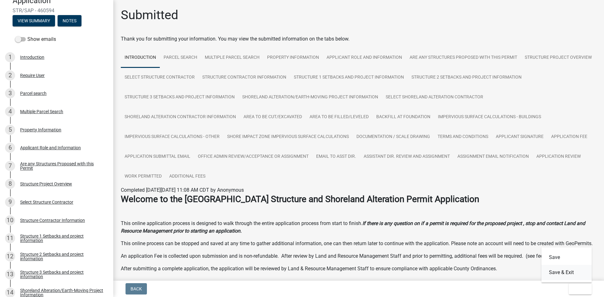 This screenshot has height=297, width=604. What do you see at coordinates (41, 130) in the screenshot?
I see `div: Property Information` at bounding box center [41, 130].